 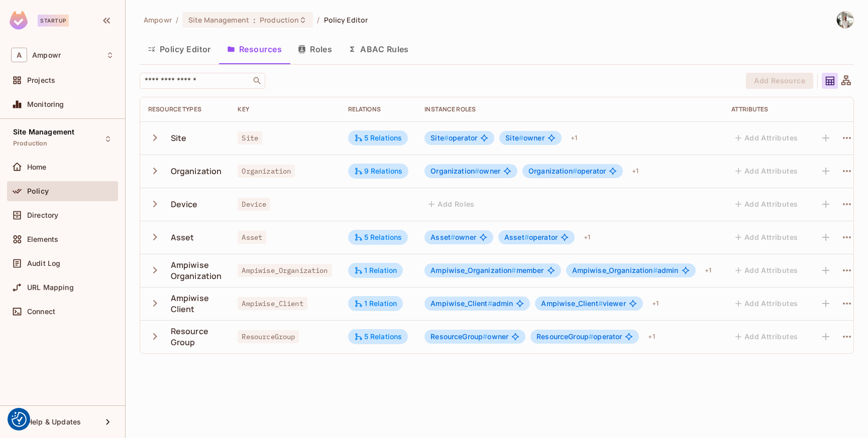 What do you see at coordinates (378, 109) in the screenshot?
I see `div: Relations` at bounding box center [378, 109].